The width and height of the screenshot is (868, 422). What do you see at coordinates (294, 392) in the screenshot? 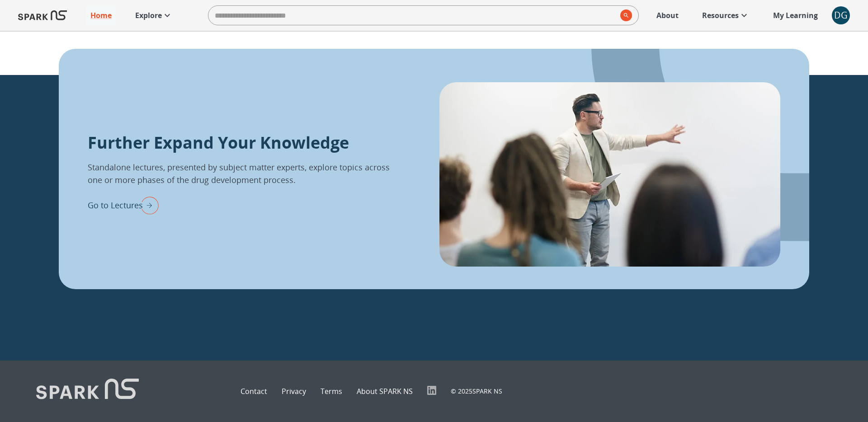
I see `p: Privacy` at bounding box center [294, 392].